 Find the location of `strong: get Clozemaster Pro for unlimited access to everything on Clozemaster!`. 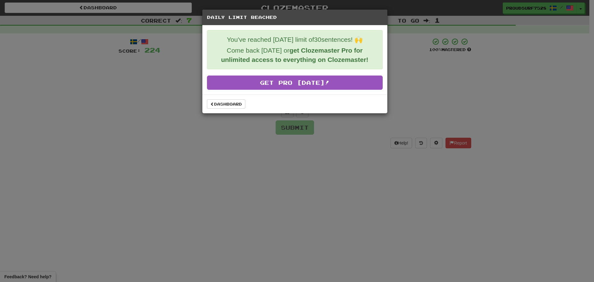

strong: get Clozemaster Pro for unlimited access to everything on Clozemaster! is located at coordinates (295, 55).